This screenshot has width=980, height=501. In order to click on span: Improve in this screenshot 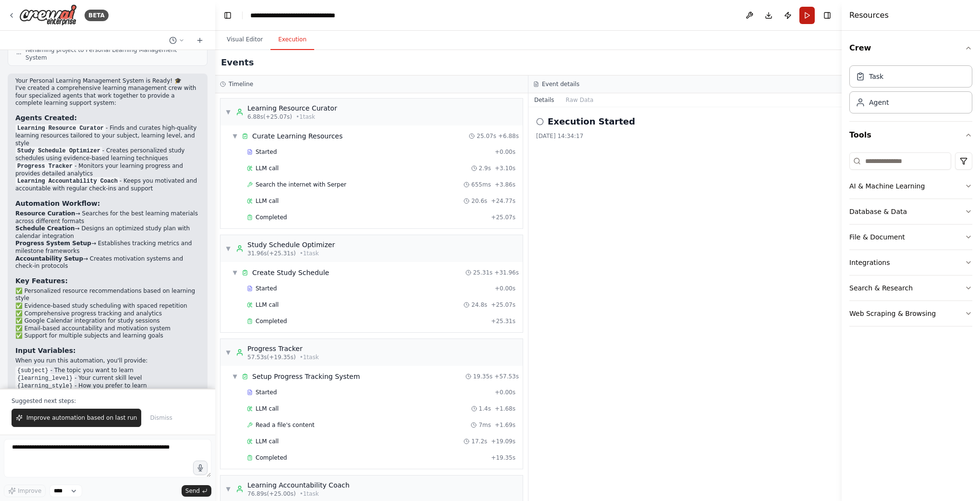, I will do `click(29, 491)`.